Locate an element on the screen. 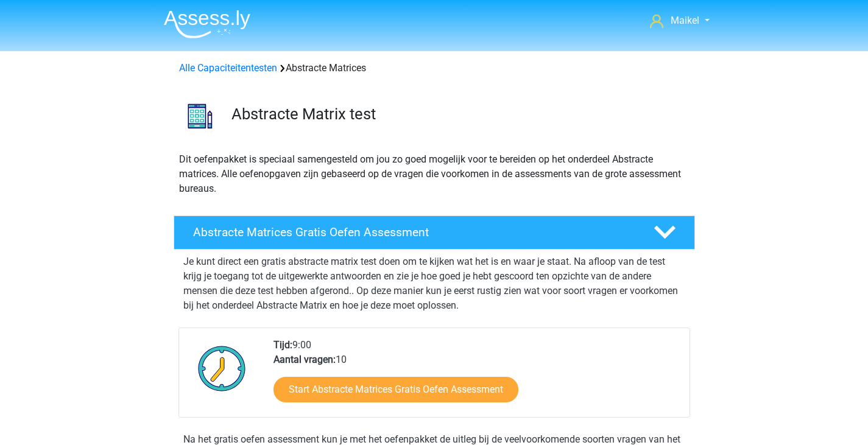 Image resolution: width=868 pixels, height=445 pixels. a: Start Abstracte Matrices Gratis Oefen Assessment is located at coordinates (396, 390).